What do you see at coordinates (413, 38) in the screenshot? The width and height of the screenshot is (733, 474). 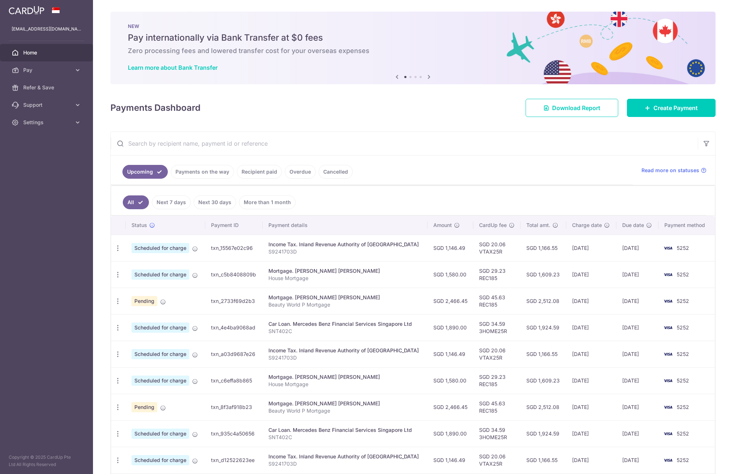 I see `h5: Pay internationally via Bank Transfer at $0 fees` at bounding box center [413, 38].